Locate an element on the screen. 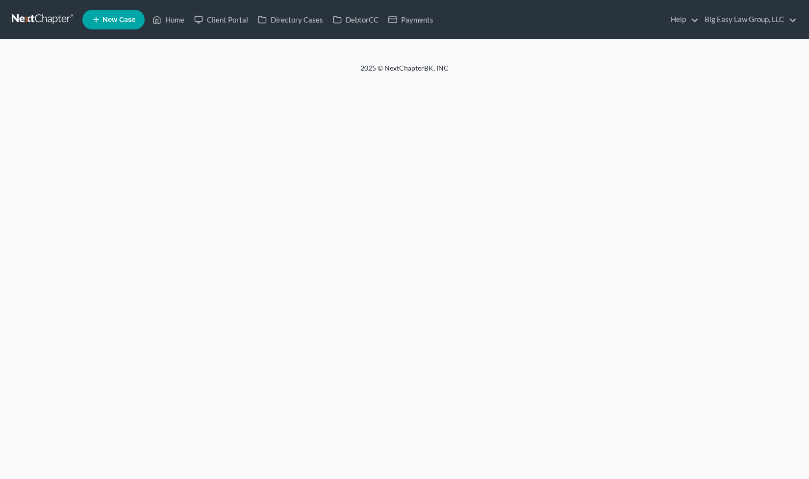  a: Directory Cases is located at coordinates (290, 20).